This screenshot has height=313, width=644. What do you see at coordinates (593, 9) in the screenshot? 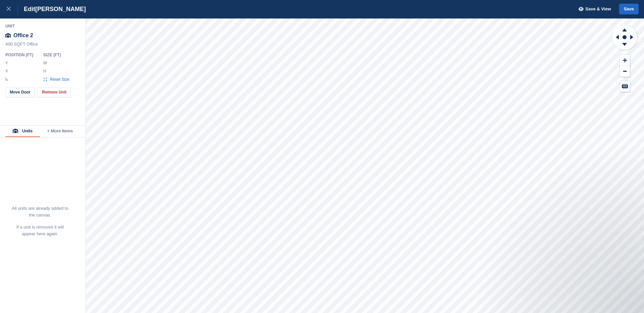
I see `button: Save & View` at bounding box center [593, 9].